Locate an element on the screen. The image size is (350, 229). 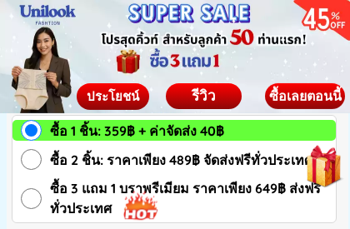
span: ซื้อ 2 ชิ้น: ราคาเพียง 489฿ จัดส่งฟรีทั่วประเทศ is located at coordinates (181, 160).